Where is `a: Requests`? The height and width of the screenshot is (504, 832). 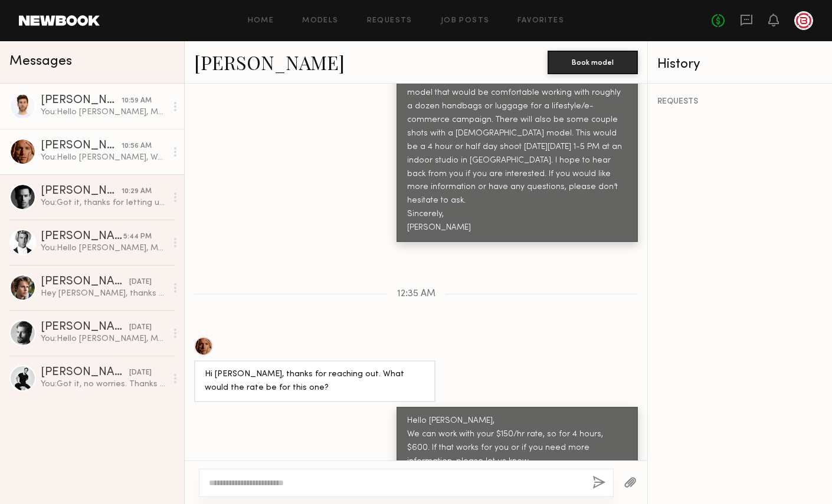 a: Requests is located at coordinates (389, 21).